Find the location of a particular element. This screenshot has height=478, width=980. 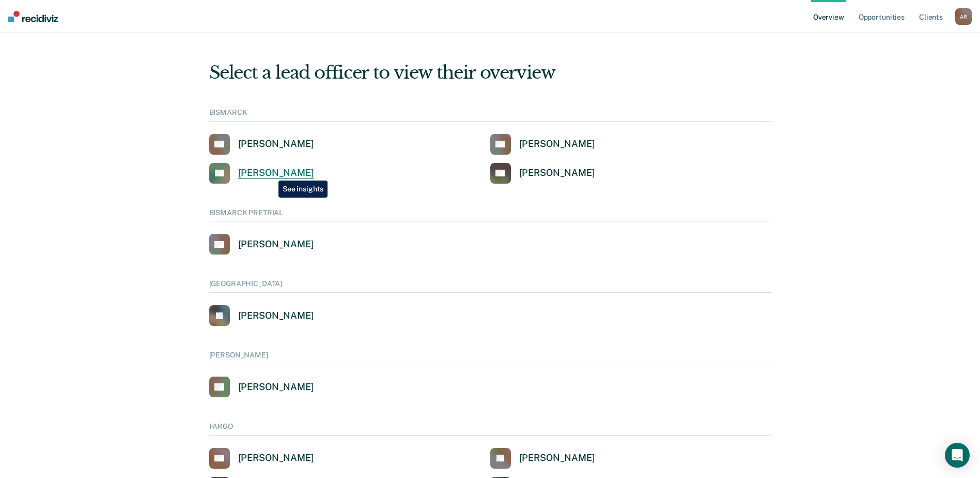

button: AR is located at coordinates (964, 16).